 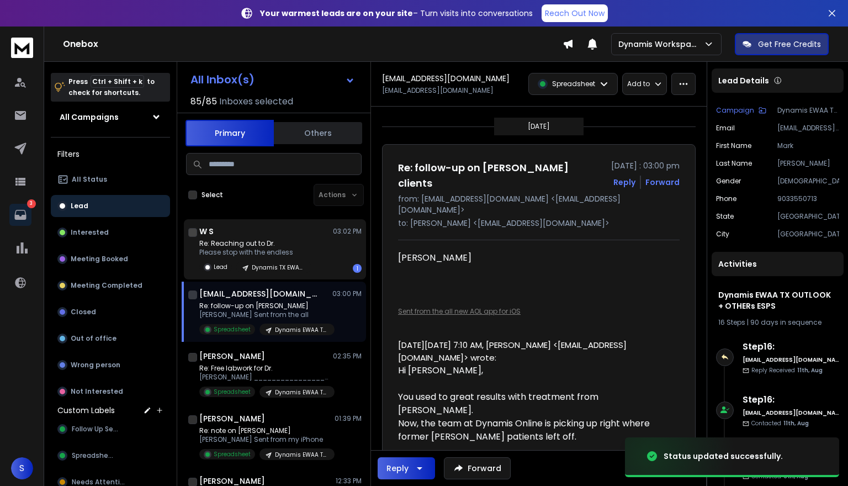 I want to click on p: Press to check for shortcuts., so click(x=112, y=87).